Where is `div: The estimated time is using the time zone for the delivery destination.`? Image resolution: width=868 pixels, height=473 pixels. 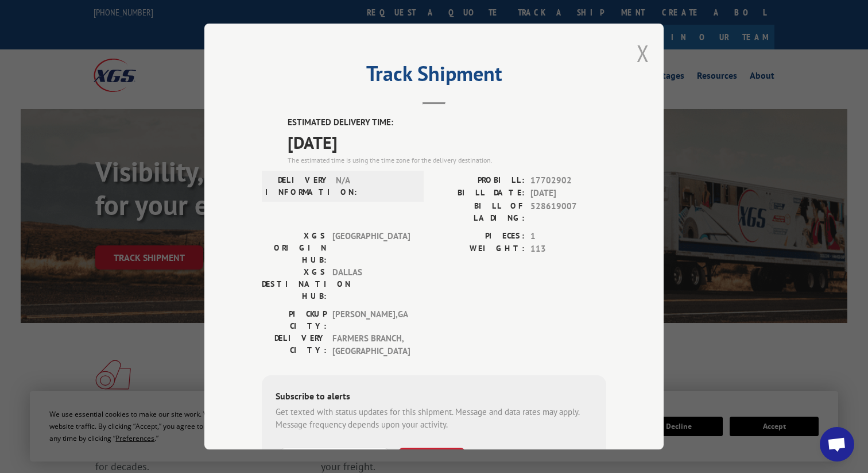
div: The estimated time is using the time zone for the delivery destination. is located at coordinates (447, 161).